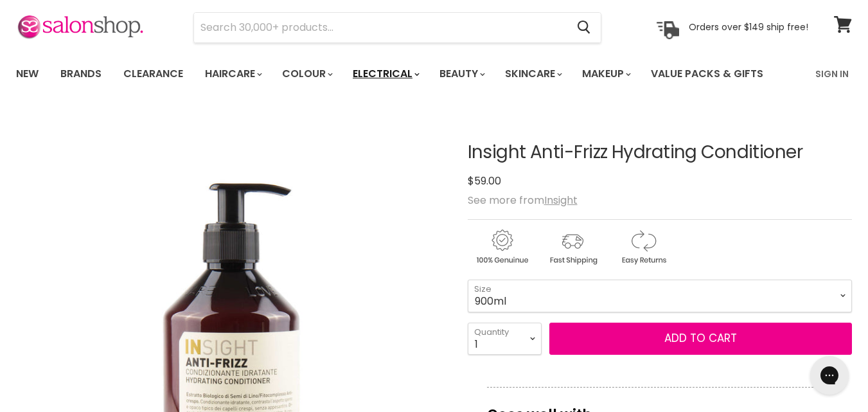 This screenshot has height=412, width=868. I want to click on h1: Insight Anti-Frizz Hydrating Conditioner, so click(660, 152).